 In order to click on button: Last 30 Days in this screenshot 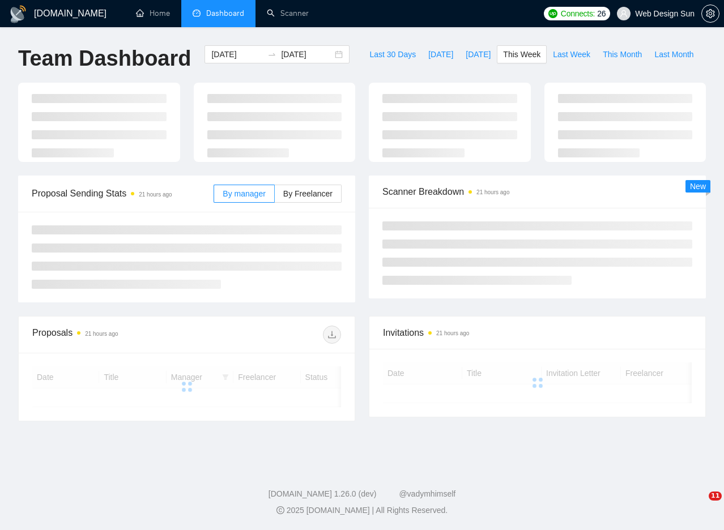, I will do `click(393, 54)`.